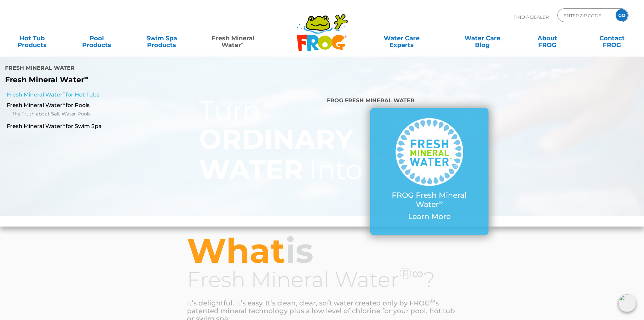  I want to click on span: What, so click(236, 250).